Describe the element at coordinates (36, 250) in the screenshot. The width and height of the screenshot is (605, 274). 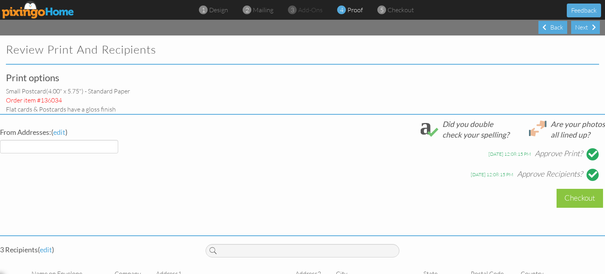
I see `span: s` at that location.